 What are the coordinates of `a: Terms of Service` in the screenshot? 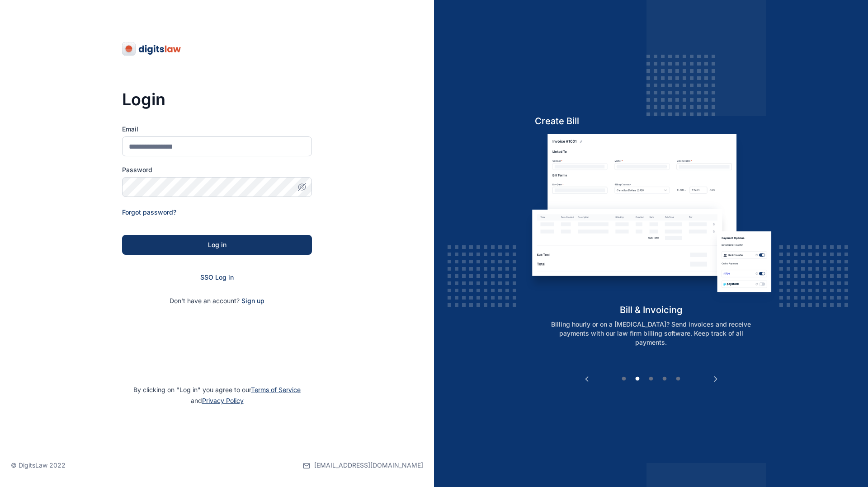 It's located at (276, 390).